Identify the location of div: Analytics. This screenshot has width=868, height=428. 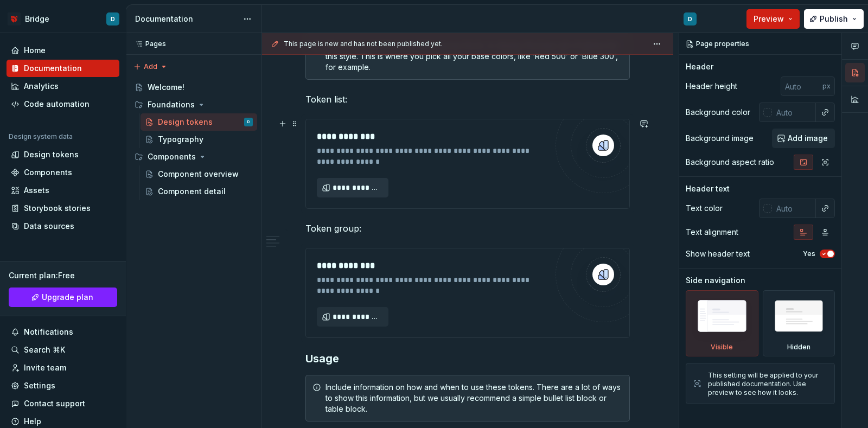
(41, 86).